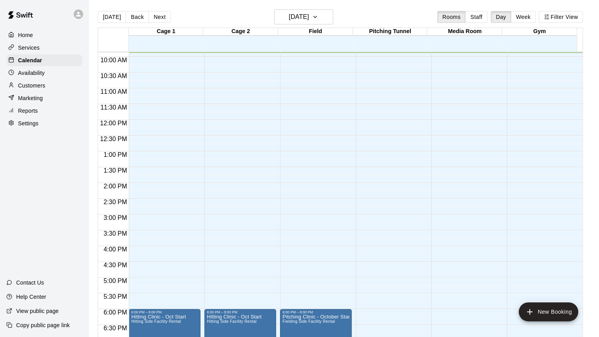 This screenshot has height=337, width=599. Describe the element at coordinates (44, 85) in the screenshot. I see `a: Customers` at that location.